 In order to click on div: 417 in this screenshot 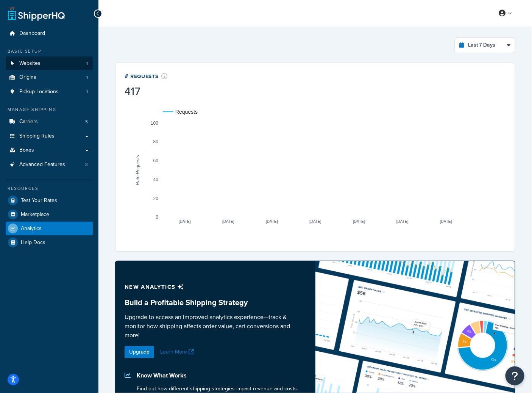, I will do `click(146, 91)`.